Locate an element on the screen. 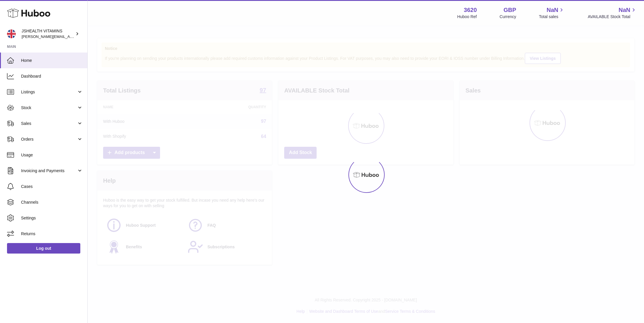 The image size is (644, 323). span: Orders is located at coordinates (49, 139).